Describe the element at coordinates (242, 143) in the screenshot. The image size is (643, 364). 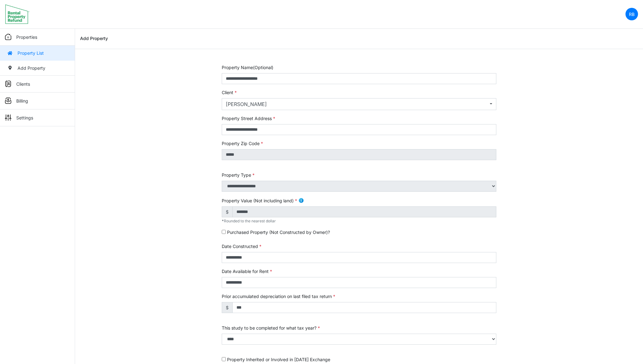
I see `label: Property Zip Code` at that location.